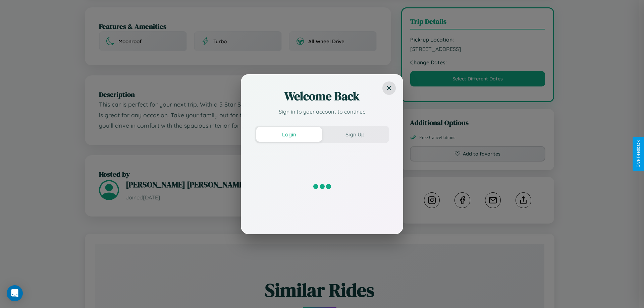 This screenshot has width=644, height=308. What do you see at coordinates (355, 134) in the screenshot?
I see `button: Sign Up` at bounding box center [355, 134].